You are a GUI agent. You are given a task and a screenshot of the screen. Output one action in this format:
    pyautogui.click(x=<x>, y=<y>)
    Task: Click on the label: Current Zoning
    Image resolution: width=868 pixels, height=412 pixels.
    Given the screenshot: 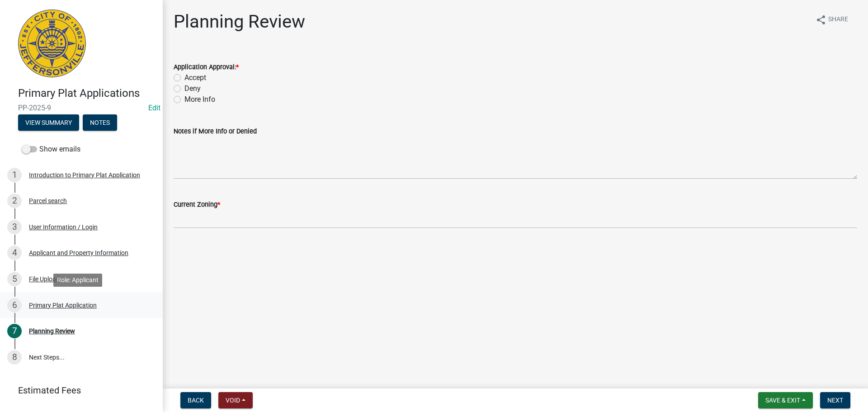 What is the action you would take?
    pyautogui.click(x=196, y=205)
    